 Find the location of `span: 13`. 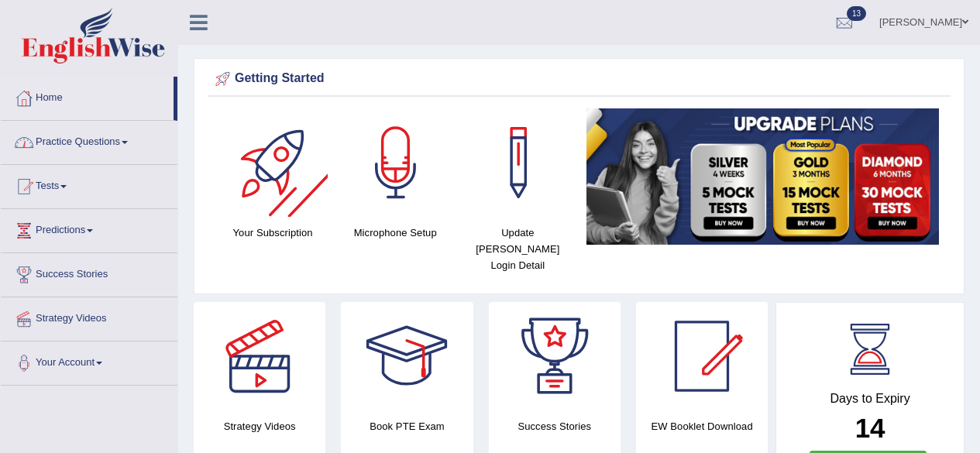

span: 13 is located at coordinates (856, 13).